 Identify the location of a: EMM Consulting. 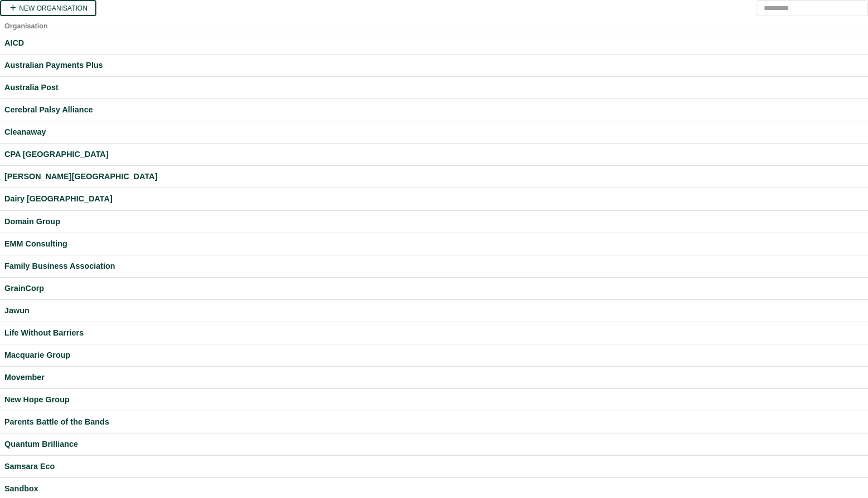
(434, 244).